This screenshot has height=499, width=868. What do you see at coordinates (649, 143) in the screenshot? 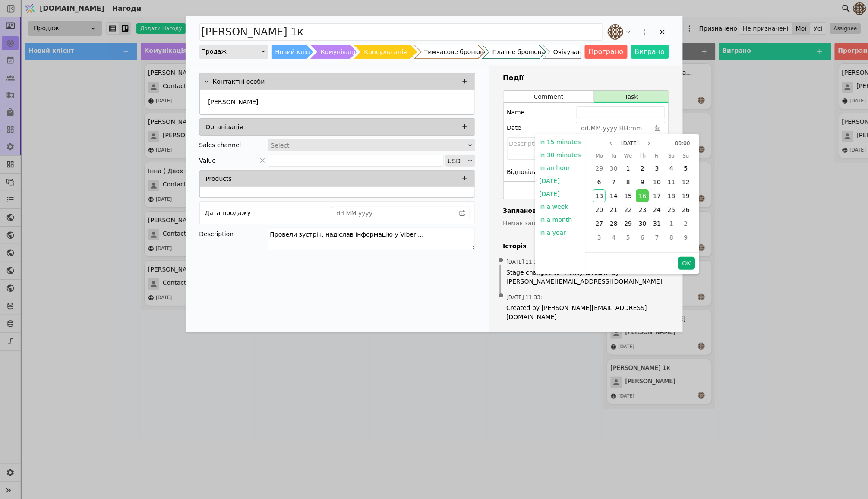
I see `button: Next month` at bounding box center [649, 143].